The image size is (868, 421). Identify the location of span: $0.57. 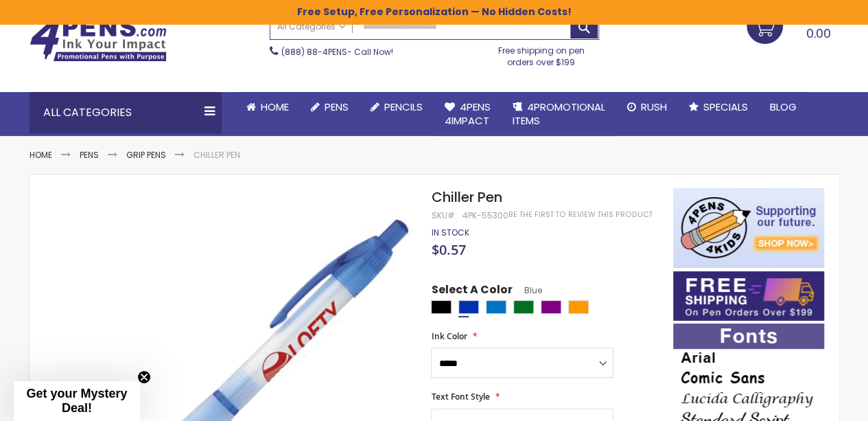
(449, 250).